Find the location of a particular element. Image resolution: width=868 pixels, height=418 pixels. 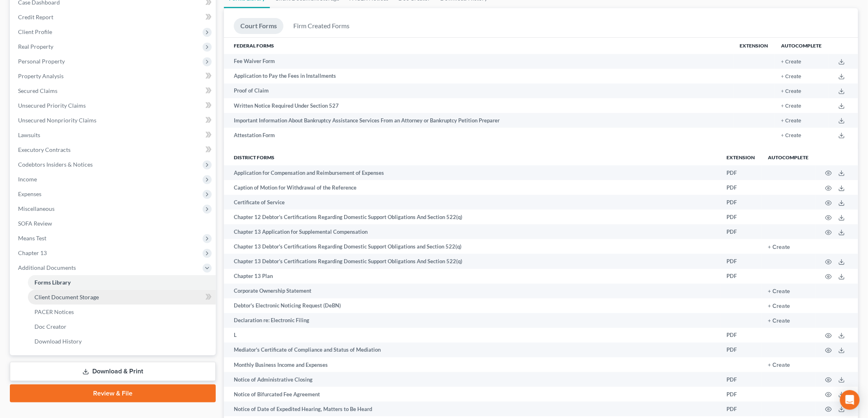

td: Chapter 13 Plan is located at coordinates (472, 276).